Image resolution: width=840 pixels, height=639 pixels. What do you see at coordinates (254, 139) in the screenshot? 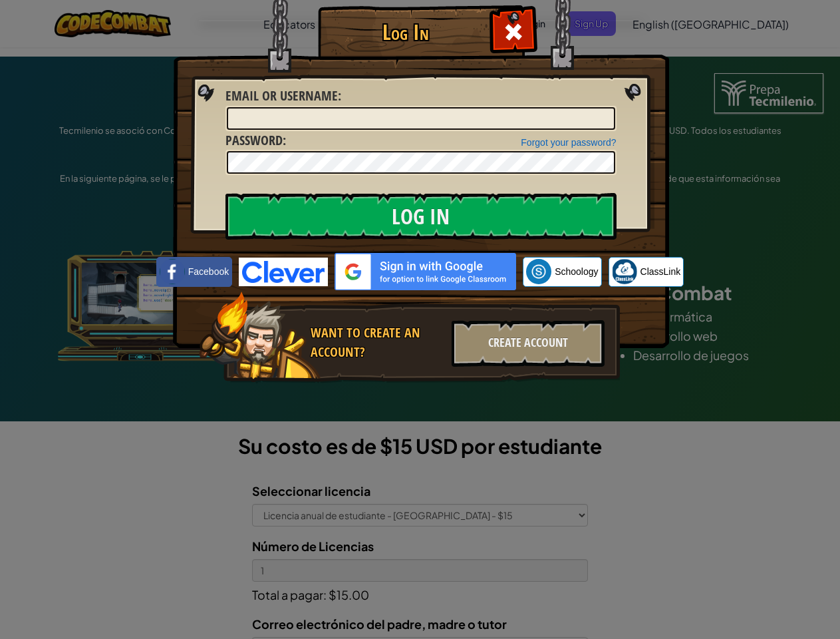
I see `span: Password` at bounding box center [254, 139].